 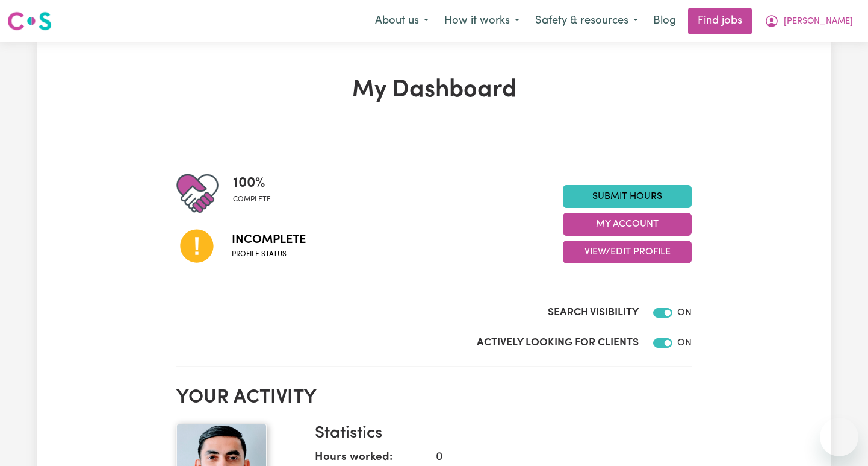 I want to click on a: Blog, so click(x=665, y=21).